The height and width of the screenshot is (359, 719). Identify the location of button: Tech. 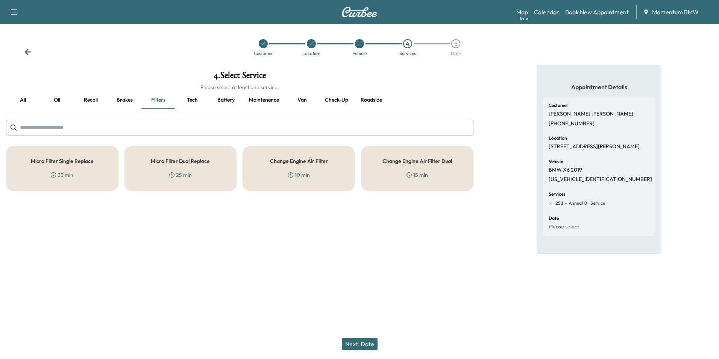
(192, 100).